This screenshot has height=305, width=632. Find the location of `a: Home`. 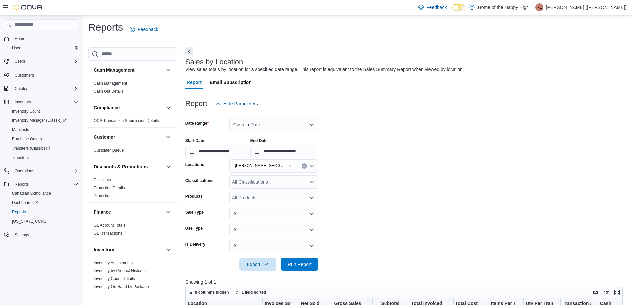

a: Home is located at coordinates (20, 39).